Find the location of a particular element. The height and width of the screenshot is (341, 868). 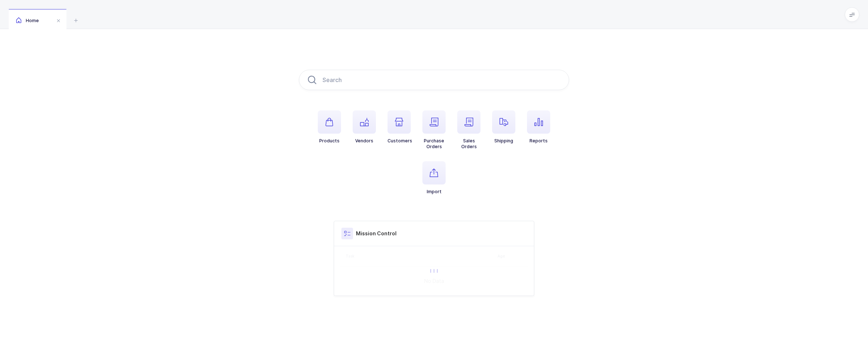

span: Home is located at coordinates (27, 21).